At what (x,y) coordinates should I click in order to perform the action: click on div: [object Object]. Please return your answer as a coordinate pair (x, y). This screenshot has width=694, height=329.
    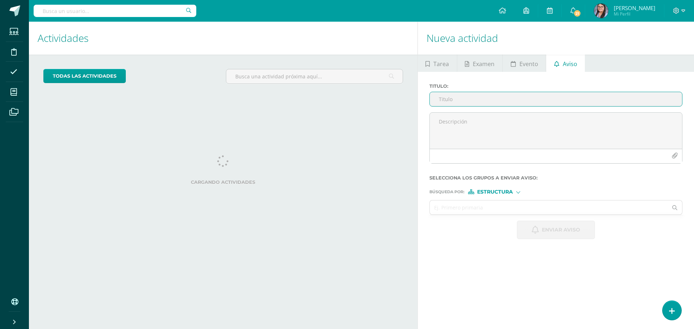
    Looking at the image, I should click on (495, 192).